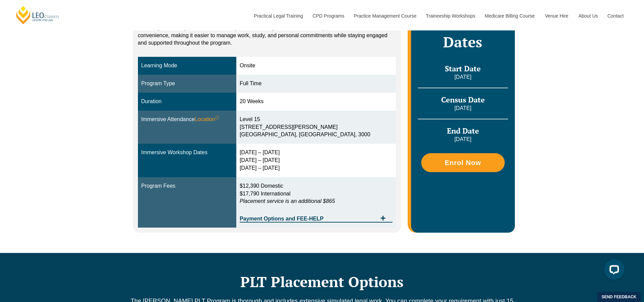 The height and width of the screenshot is (302, 644). Describe the element at coordinates (463, 42) in the screenshot. I see `h2: Dates` at that location.